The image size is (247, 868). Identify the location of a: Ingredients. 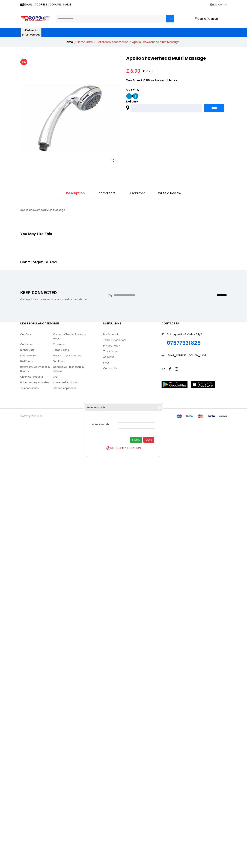
(107, 195).